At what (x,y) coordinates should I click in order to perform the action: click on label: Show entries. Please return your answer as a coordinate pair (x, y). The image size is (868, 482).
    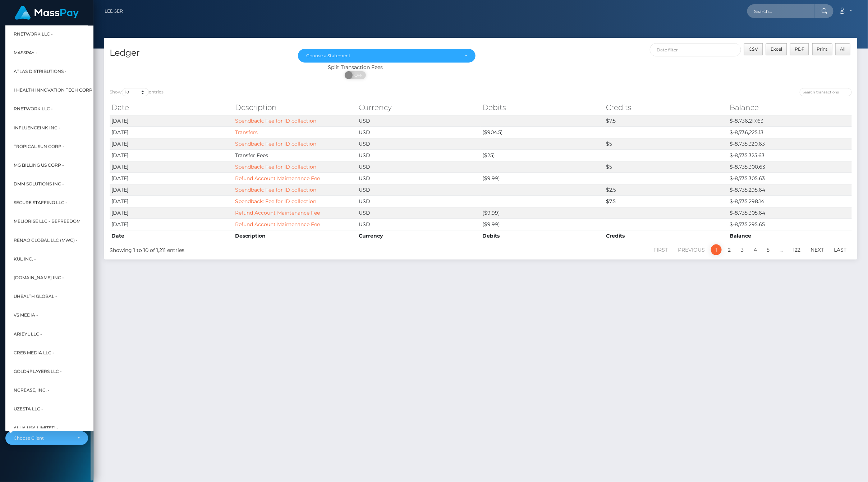
    Looking at the image, I should click on (137, 92).